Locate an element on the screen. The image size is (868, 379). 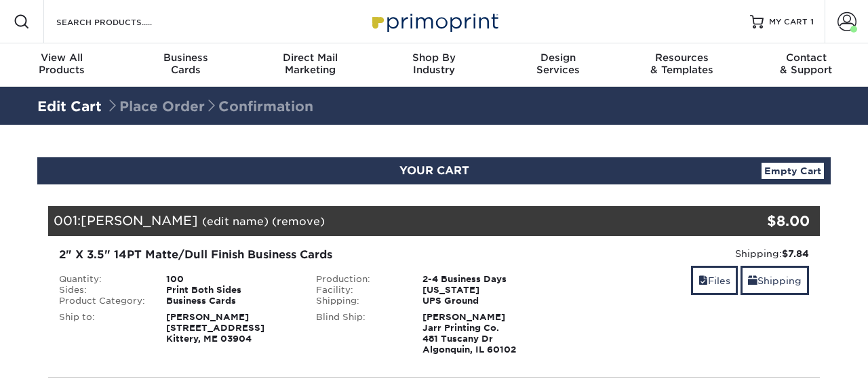
a: Shipping is located at coordinates (775, 280).